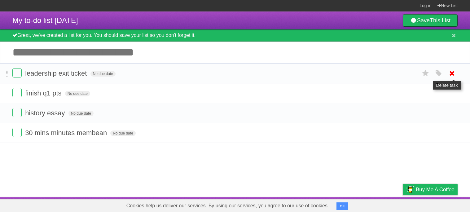  Describe the element at coordinates (430, 20) in the screenshot. I see `a: SaveThis List` at that location.